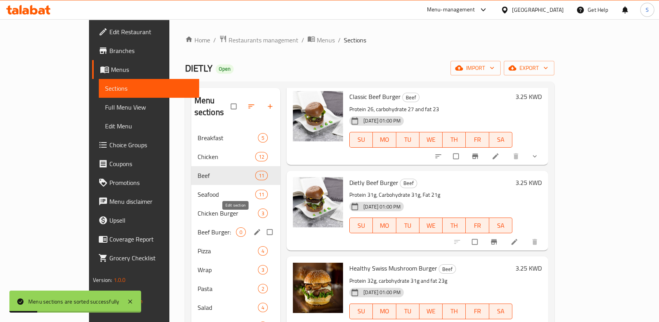 This screenshot has height=322, width=659. Describe the element at coordinates (263, 213) in the screenshot. I see `span: 3` at that location.